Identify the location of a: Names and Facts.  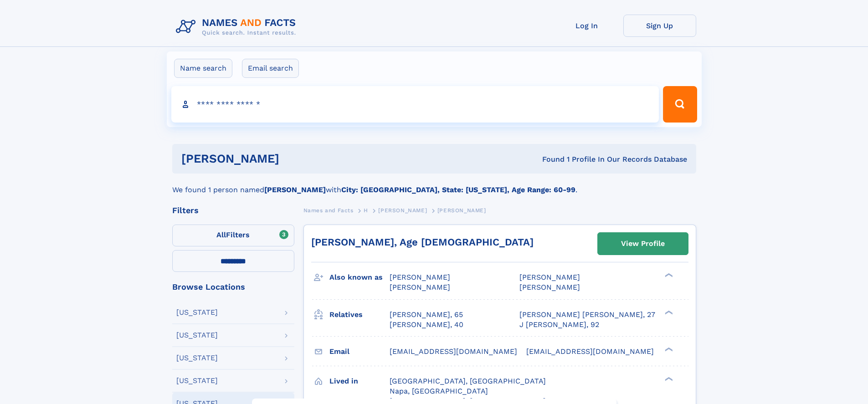
(329, 210).